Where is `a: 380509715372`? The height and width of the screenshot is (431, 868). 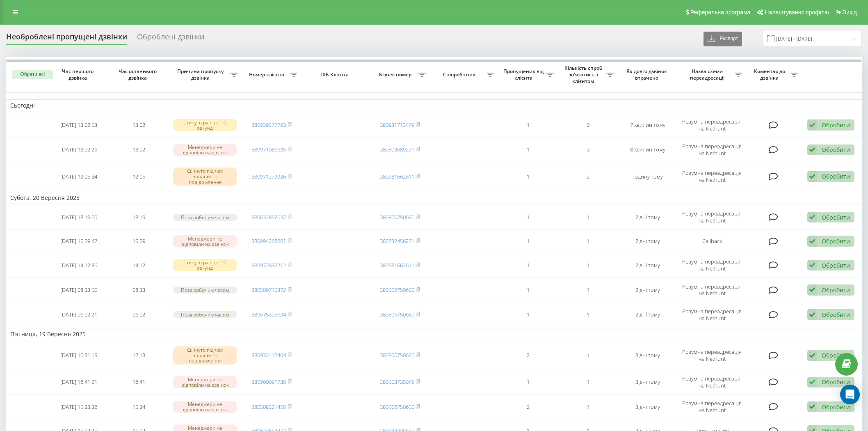
a: 380509715372 is located at coordinates (269, 289).